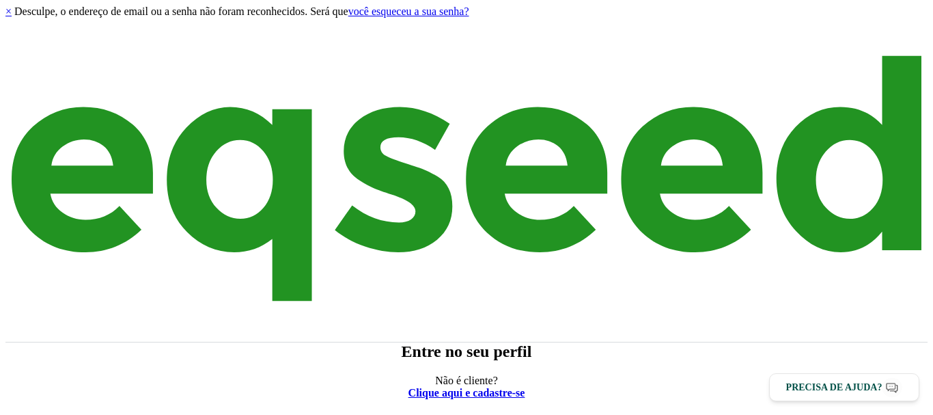 The width and height of the screenshot is (933, 415). I want to click on a: Clique aqui e cadastre-se, so click(466, 392).